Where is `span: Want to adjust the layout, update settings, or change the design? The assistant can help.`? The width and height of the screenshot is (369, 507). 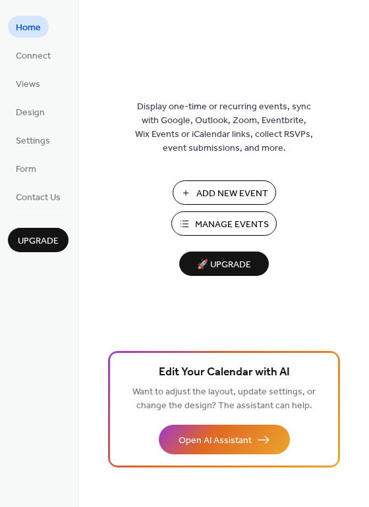 span: Want to adjust the layout, update settings, or change the design? The assistant can help. is located at coordinates (224, 399).